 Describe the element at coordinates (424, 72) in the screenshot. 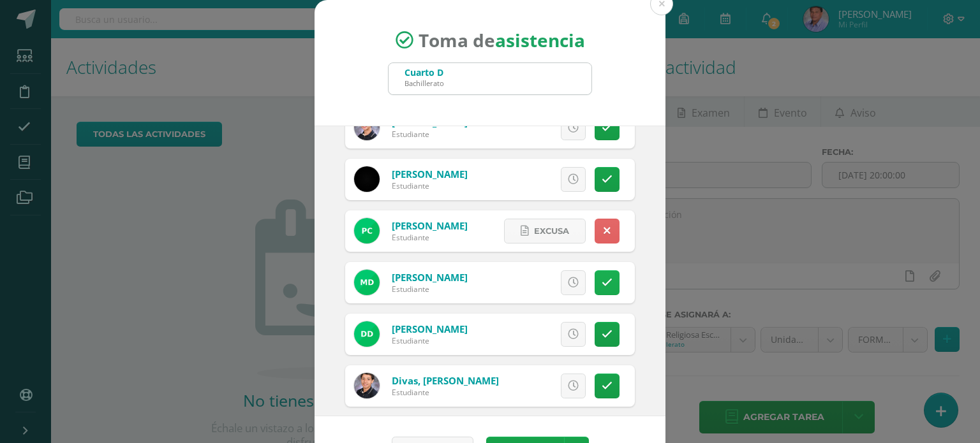

I see `div: Cuarto D` at that location.